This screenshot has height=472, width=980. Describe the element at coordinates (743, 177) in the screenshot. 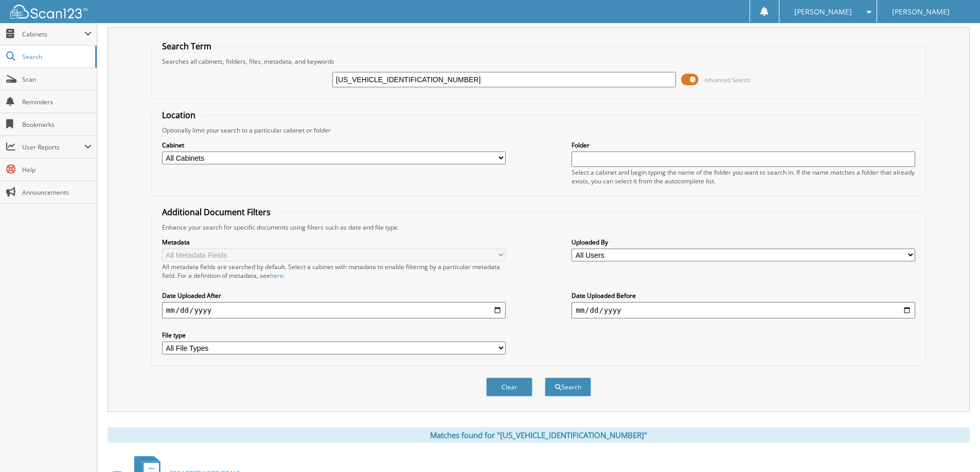

I see `div: Select a cabinet and begin typing the name of the folder you want to search in. If the name match...` at that location.